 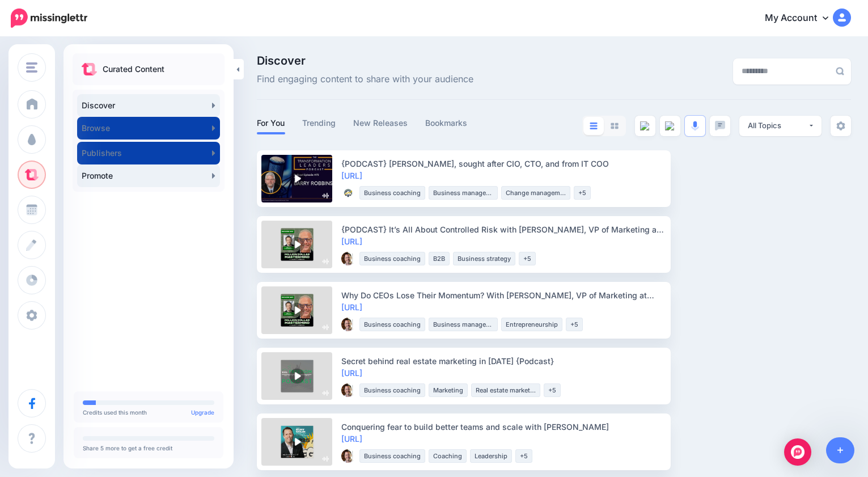 What do you see at coordinates (271, 123) in the screenshot?
I see `a: For You` at bounding box center [271, 123].